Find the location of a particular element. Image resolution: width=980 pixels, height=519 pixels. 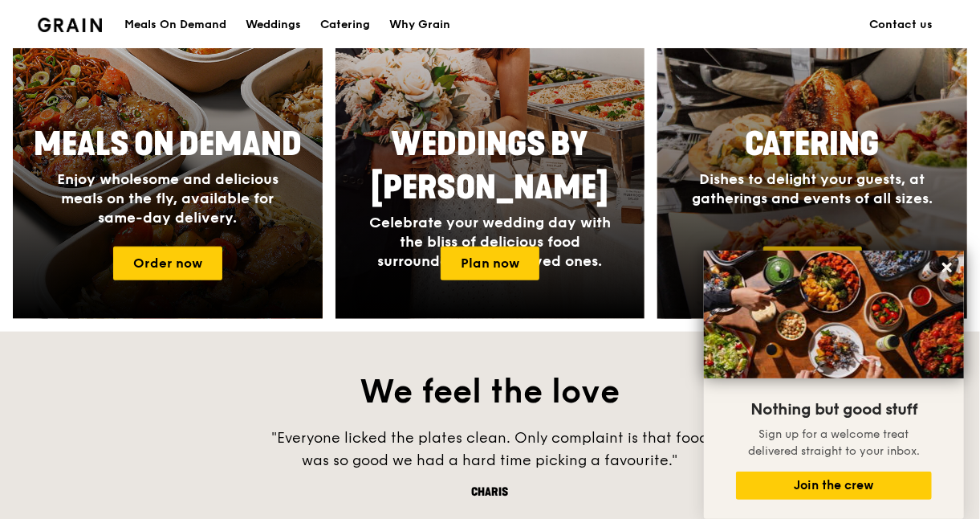

span: Enjoy wholesome and delicious meals on the fly, available for same-day delivery. is located at coordinates (168, 198).